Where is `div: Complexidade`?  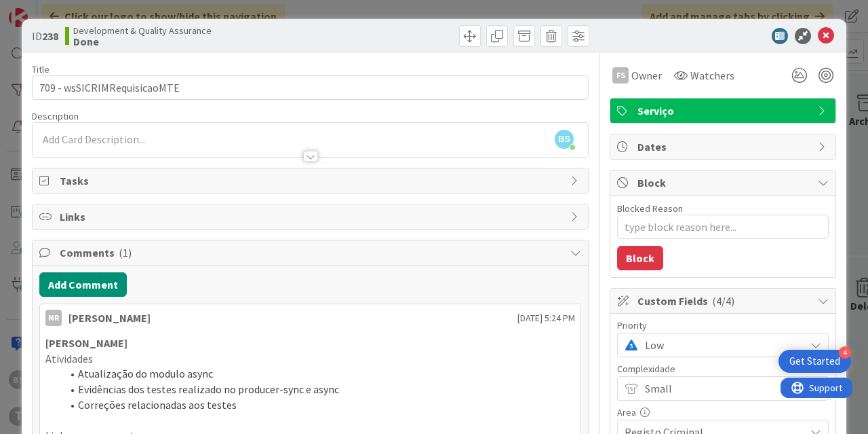 div: Complexidade is located at coordinates (723, 369).